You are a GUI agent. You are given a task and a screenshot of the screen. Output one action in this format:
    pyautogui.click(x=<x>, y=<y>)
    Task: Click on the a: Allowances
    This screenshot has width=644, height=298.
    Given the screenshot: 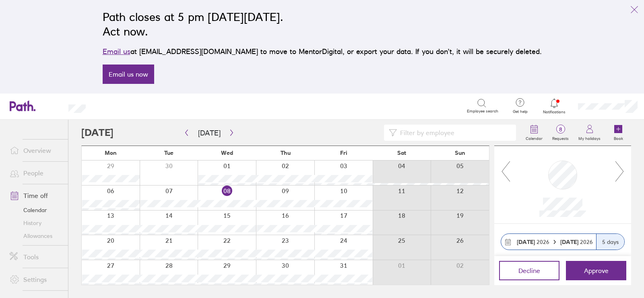 What is the action you would take?
    pyautogui.click(x=35, y=235)
    